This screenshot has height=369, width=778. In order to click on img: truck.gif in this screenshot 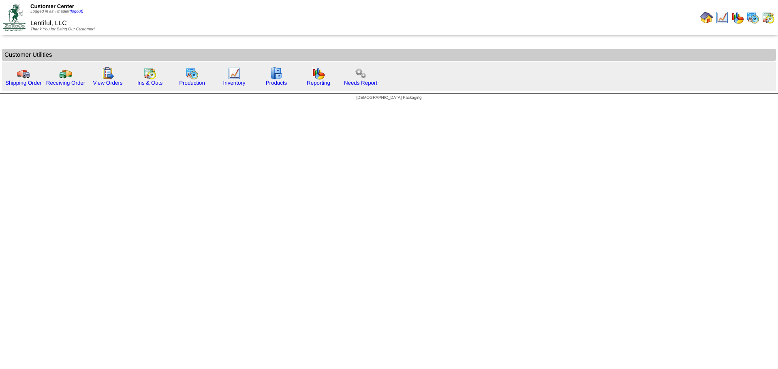, I will do `click(24, 73)`.